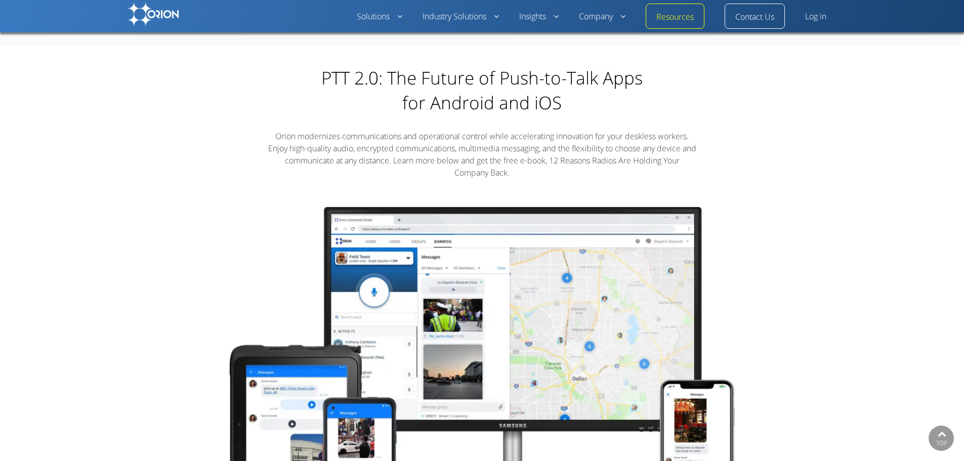  What do you see at coordinates (815, 17) in the screenshot?
I see `a: Log in` at bounding box center [815, 17].